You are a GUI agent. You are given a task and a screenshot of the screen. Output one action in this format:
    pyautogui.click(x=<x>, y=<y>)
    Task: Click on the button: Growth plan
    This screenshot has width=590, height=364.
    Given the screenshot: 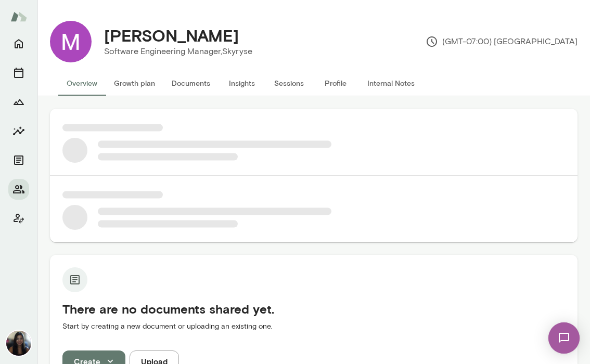 What is the action you would take?
    pyautogui.click(x=134, y=83)
    